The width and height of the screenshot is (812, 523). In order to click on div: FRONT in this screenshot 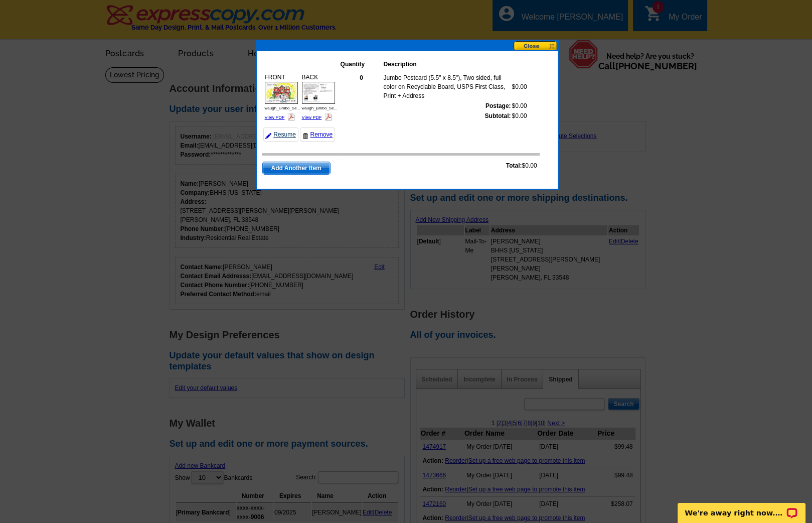, I will do `click(281, 97)`.